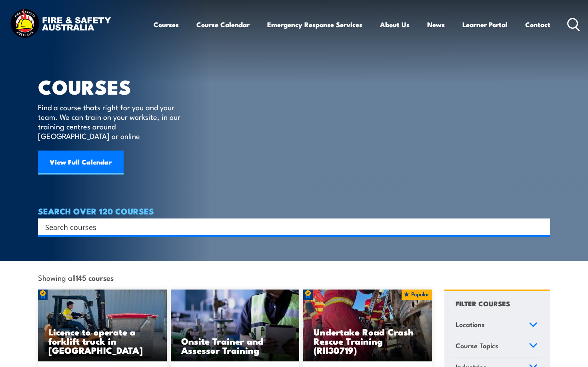 Image resolution: width=588 pixels, height=367 pixels. Describe the element at coordinates (166, 25) in the screenshot. I see `a: Courses` at that location.